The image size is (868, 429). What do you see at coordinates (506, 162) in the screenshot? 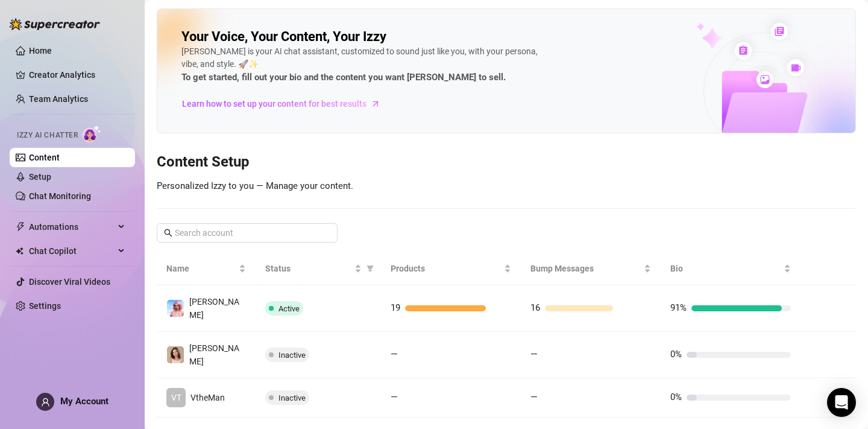
I see `h3: Content Setup` at bounding box center [506, 162].